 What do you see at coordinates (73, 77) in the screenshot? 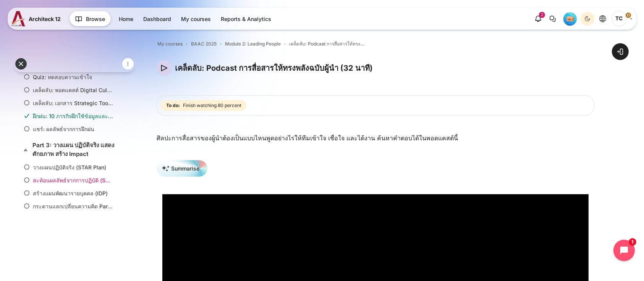
I see `a: Quiz: ทดสอบความเข้าใจ` at bounding box center [73, 77].